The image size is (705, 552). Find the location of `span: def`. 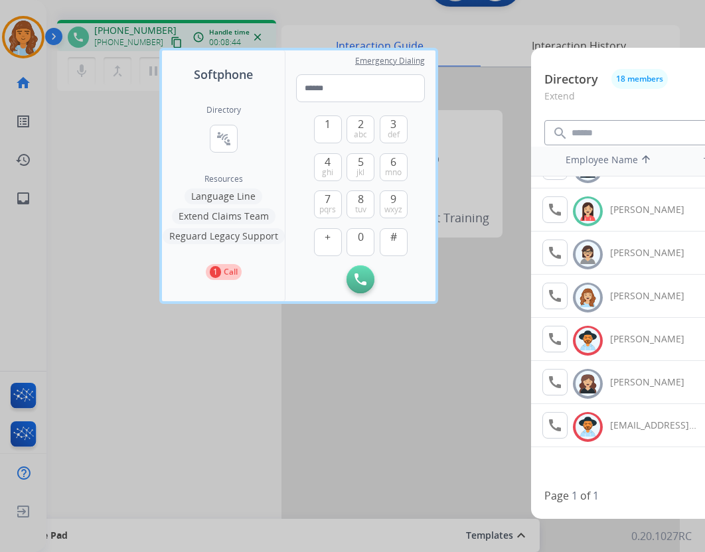

span: def is located at coordinates (393, 135).